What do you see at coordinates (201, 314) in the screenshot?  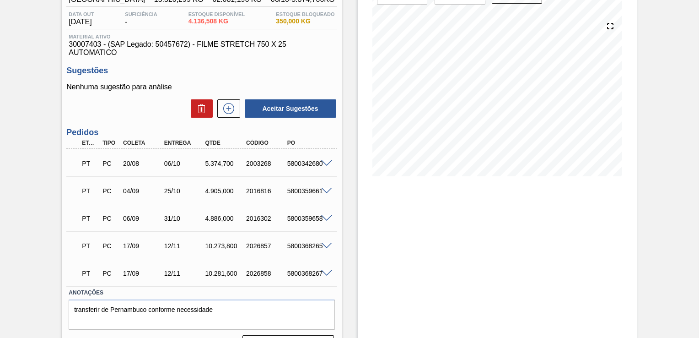 I see `textarea: transferir de Pernambuco conforme necessidade` at bounding box center [201, 314].